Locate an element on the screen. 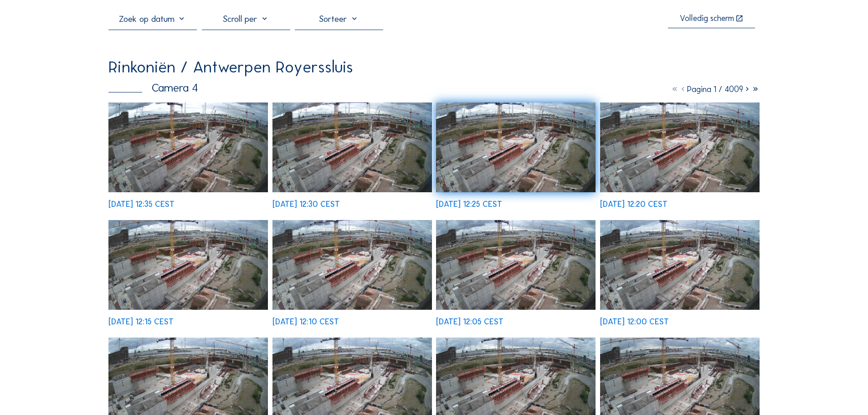 The image size is (868, 415). div: Volledig scherm is located at coordinates (707, 18).